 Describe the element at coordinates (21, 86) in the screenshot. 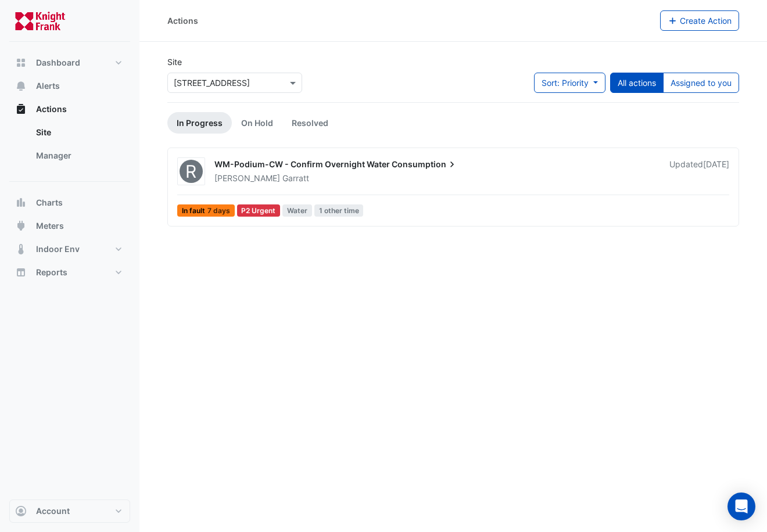

I see `app-icon: Alerts` at that location.